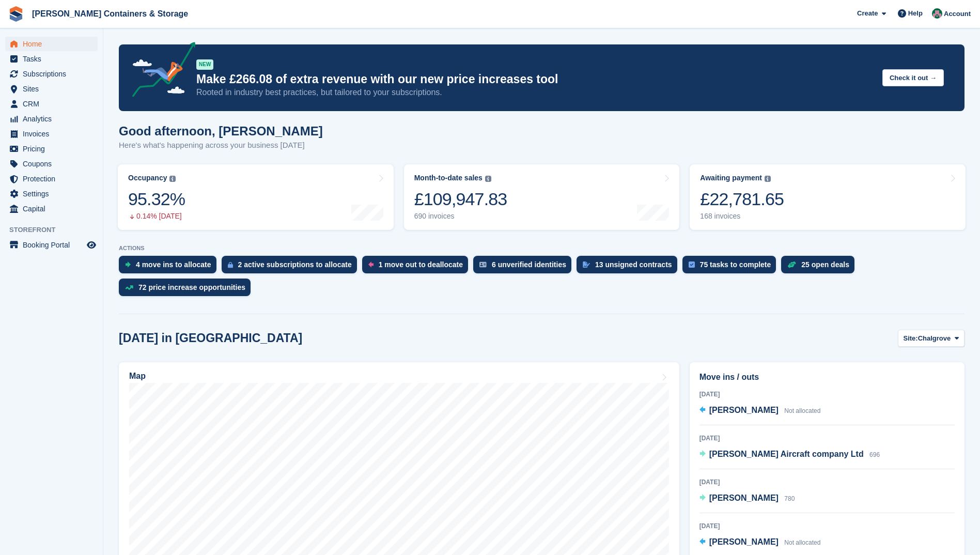 This screenshot has height=555, width=980. Describe the element at coordinates (295, 265) in the screenshot. I see `div: 2 active subscriptions to allocate` at that location.